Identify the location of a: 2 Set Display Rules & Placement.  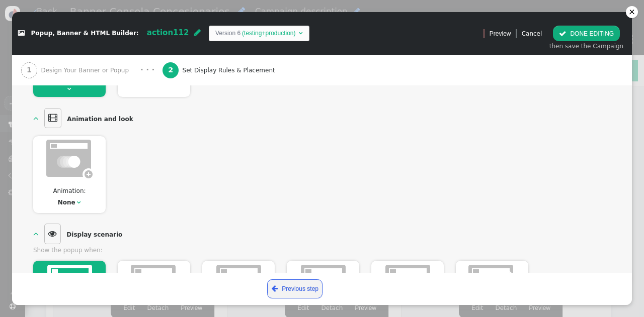
(228, 70).